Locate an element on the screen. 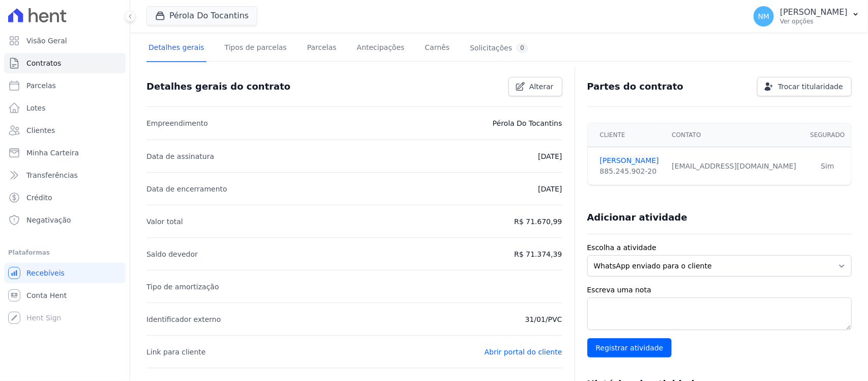 The height and width of the screenshot is (381, 868). p: Data de encerramento is located at coordinates (186, 189).